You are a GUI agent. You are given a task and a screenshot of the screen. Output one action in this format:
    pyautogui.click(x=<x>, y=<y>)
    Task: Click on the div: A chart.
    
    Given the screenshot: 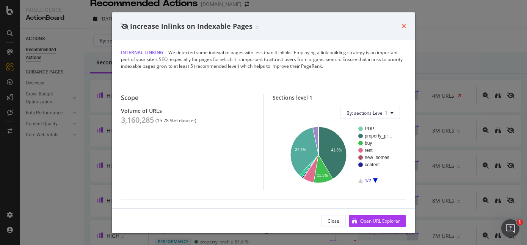 What is the action you would take?
    pyautogui.click(x=339, y=155)
    